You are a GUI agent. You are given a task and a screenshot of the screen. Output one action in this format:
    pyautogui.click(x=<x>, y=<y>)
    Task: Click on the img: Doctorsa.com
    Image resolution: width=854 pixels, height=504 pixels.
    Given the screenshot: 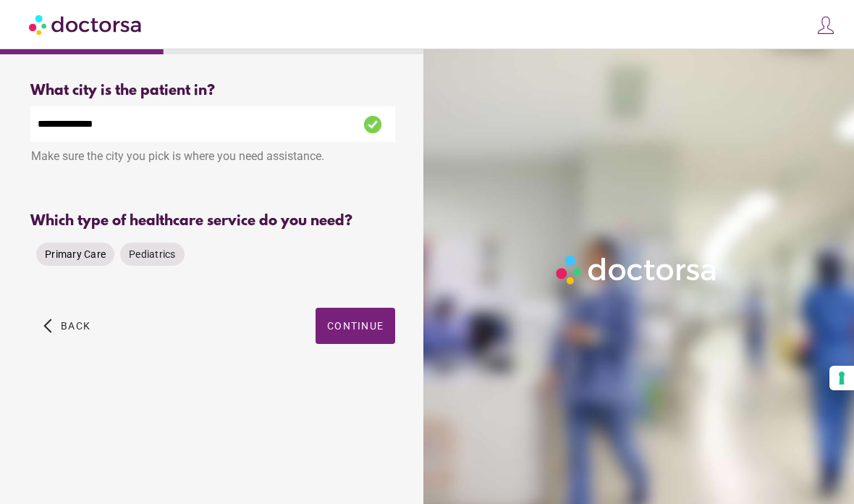 What is the action you would take?
    pyautogui.click(x=86, y=24)
    